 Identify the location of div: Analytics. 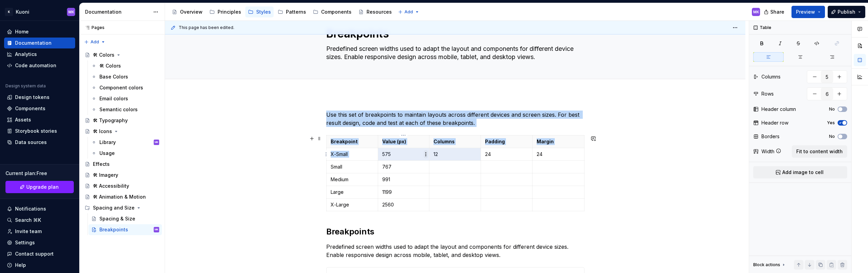
(26, 54).